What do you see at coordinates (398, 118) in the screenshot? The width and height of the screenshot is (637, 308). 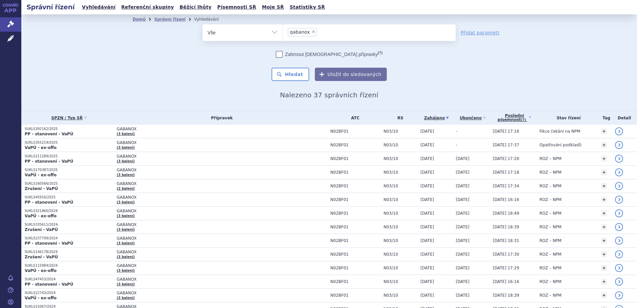 I see `th: RS` at bounding box center [398, 118].